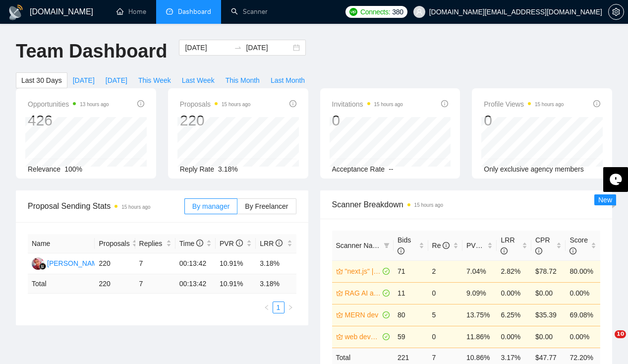 Image resolution: width=628 pixels, height=364 pixels. I want to click on th: Name, so click(61, 244).